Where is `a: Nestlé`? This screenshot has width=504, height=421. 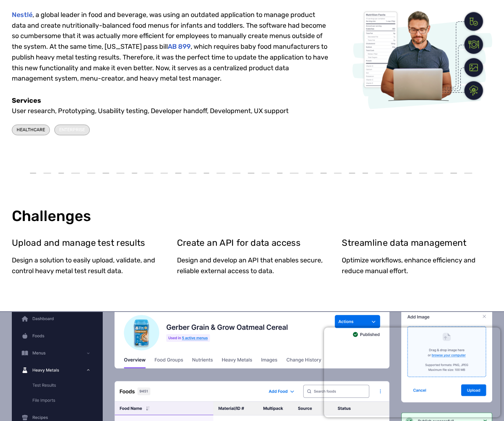 a: Nestlé is located at coordinates (22, 15).